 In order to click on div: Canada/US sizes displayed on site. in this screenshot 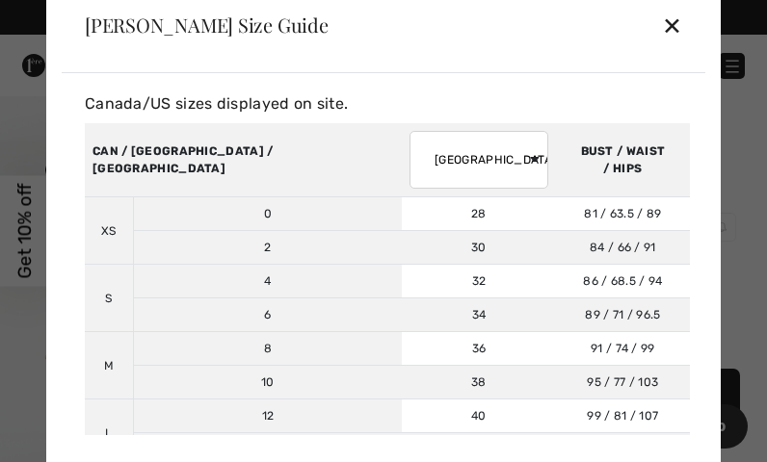, I will do `click(387, 104)`.